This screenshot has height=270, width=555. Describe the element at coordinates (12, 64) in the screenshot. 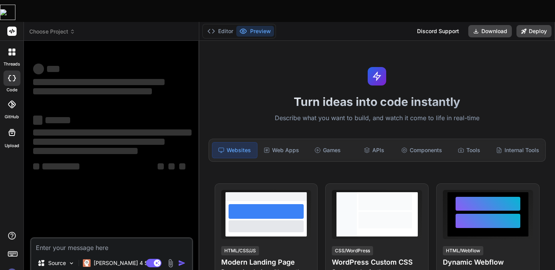

I see `label: threads` at that location.